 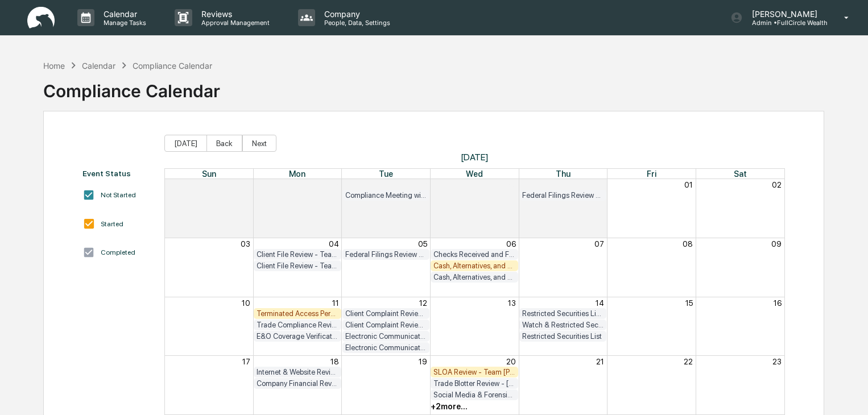 What do you see at coordinates (688, 185) in the screenshot?
I see `button: 01` at bounding box center [688, 185].